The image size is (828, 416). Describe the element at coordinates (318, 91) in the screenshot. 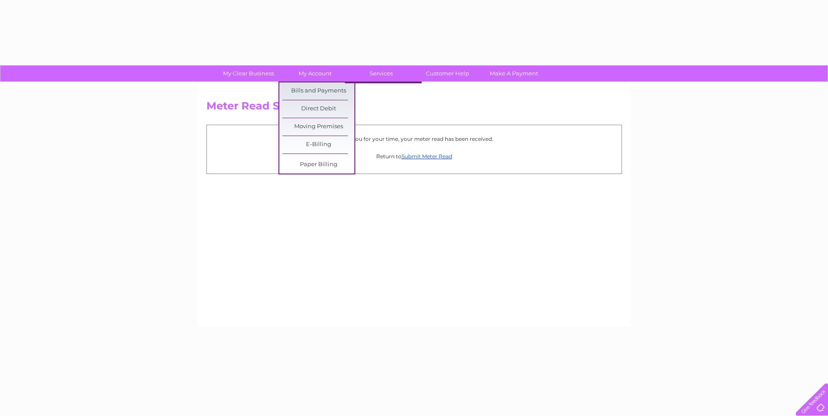

I see `a: Bills and Payments` at that location.